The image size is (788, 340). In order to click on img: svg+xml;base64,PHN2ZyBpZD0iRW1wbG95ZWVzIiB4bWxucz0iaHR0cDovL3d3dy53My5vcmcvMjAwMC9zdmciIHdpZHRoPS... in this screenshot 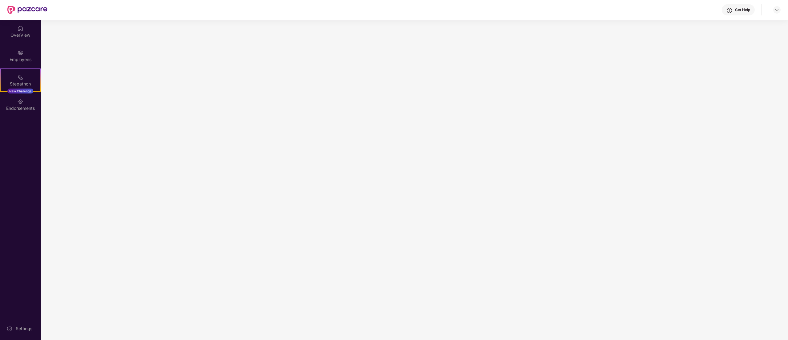, I will do `click(20, 53)`.